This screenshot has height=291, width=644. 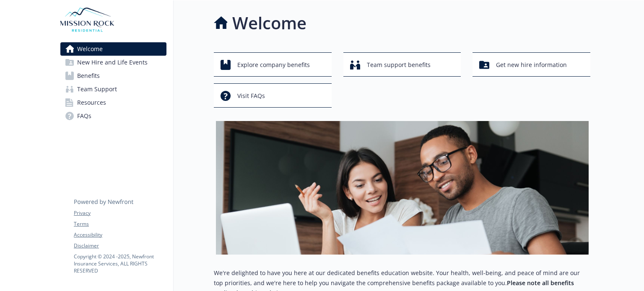 What do you see at coordinates (120, 235) in the screenshot?
I see `a: Accessibility` at bounding box center [120, 235].